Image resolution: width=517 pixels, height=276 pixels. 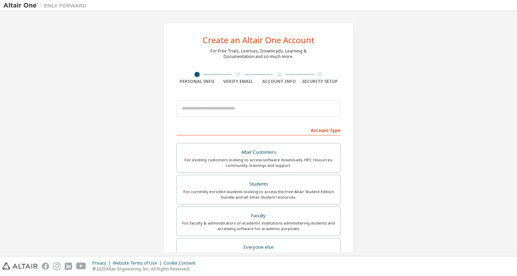 I want to click on div: Students, so click(x=258, y=184).